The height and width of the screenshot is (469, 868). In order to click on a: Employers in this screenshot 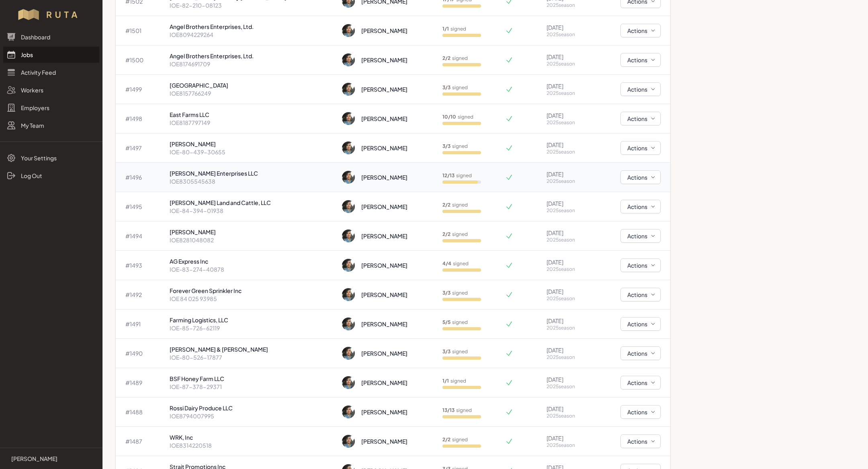, I will do `click(51, 108)`.